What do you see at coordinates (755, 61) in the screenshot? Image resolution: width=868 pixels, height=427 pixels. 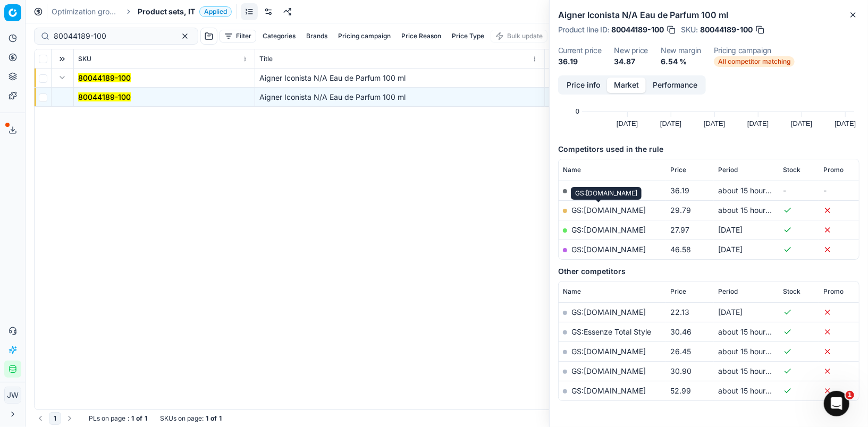 I see `span: All competitor matching` at bounding box center [755, 61].